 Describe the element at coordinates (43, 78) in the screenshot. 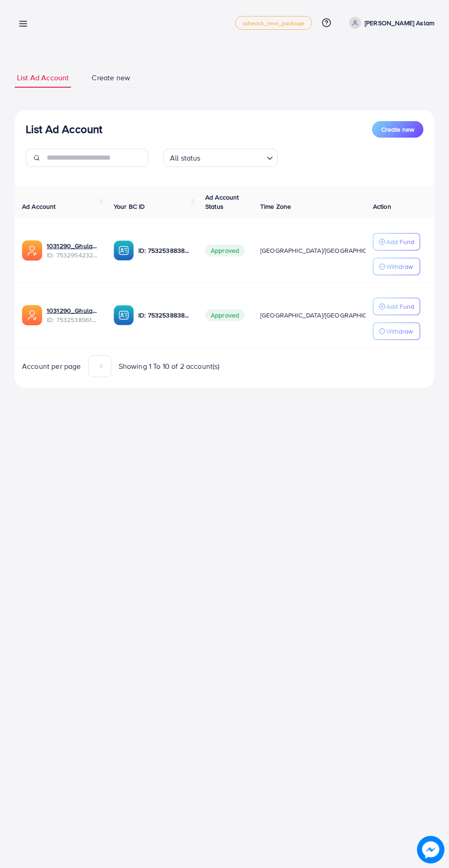

I see `span: List Ad Account` at that location.